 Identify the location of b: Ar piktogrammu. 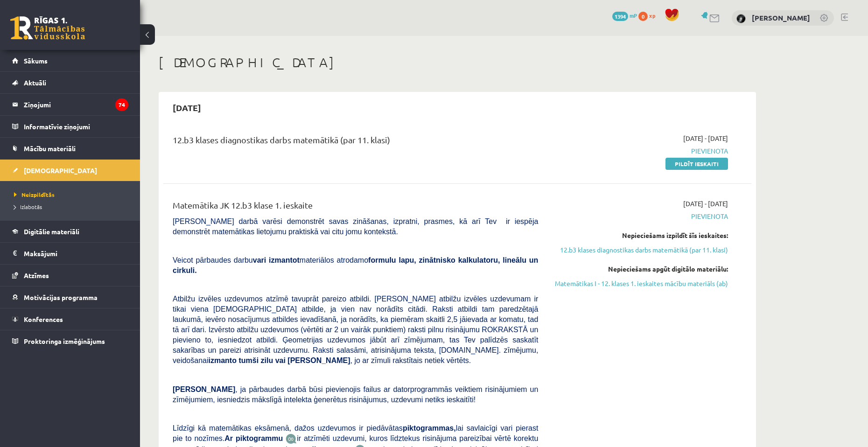
(253, 438).